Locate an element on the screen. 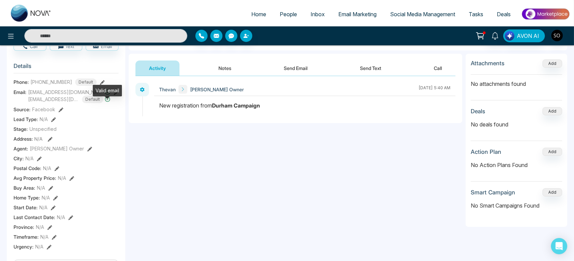 The width and height of the screenshot is (574, 261). a: Tasks is located at coordinates (475, 14).